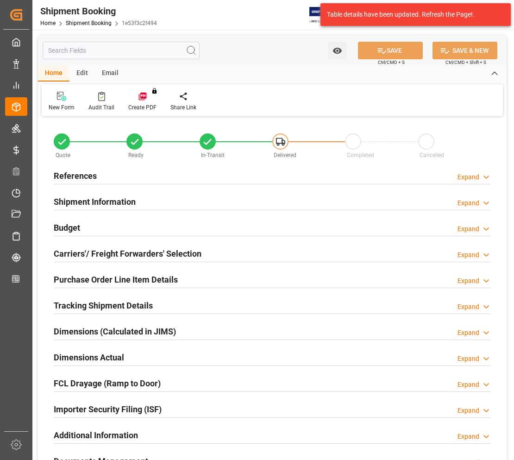  What do you see at coordinates (183, 107) in the screenshot?
I see `div: Share Link` at bounding box center [183, 107].